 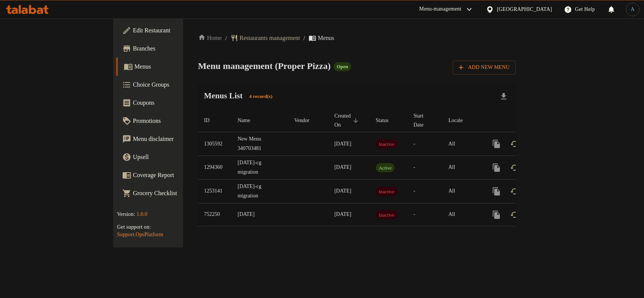 What do you see at coordinates (484, 67) in the screenshot?
I see `span: Add New Menu` at bounding box center [484, 67].